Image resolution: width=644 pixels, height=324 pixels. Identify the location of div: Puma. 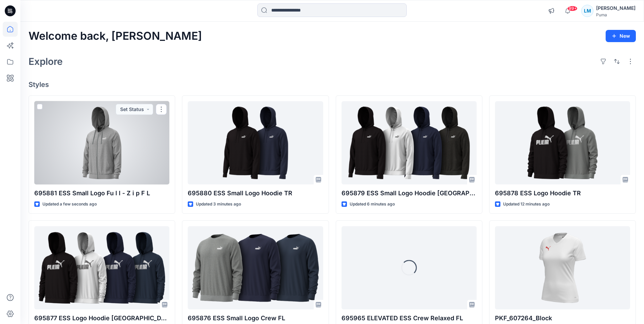
(616, 15).